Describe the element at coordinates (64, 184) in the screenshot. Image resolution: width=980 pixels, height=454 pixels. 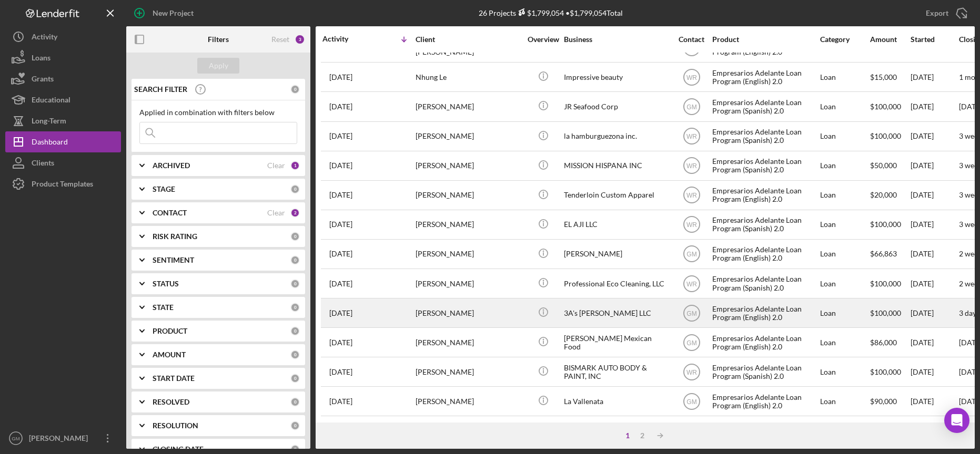
I see `a: Product Templates` at that location.